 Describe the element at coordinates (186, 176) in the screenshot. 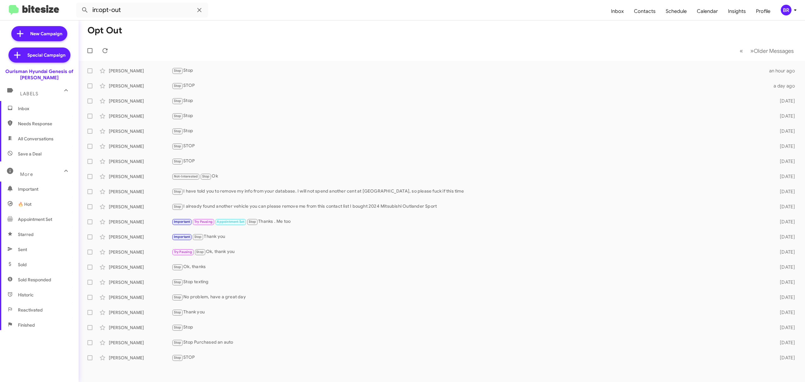

I see `span: Not-Interested` at that location.